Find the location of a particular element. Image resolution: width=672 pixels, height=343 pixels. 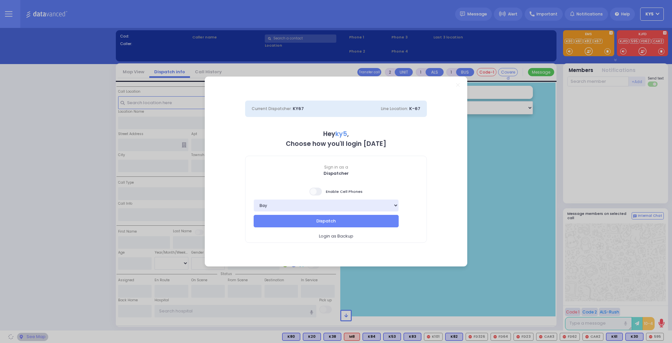

span: Enable Cell Phones is located at coordinates (336, 191).